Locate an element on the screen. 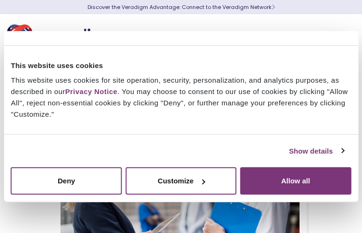  button: Customize is located at coordinates (181, 181).